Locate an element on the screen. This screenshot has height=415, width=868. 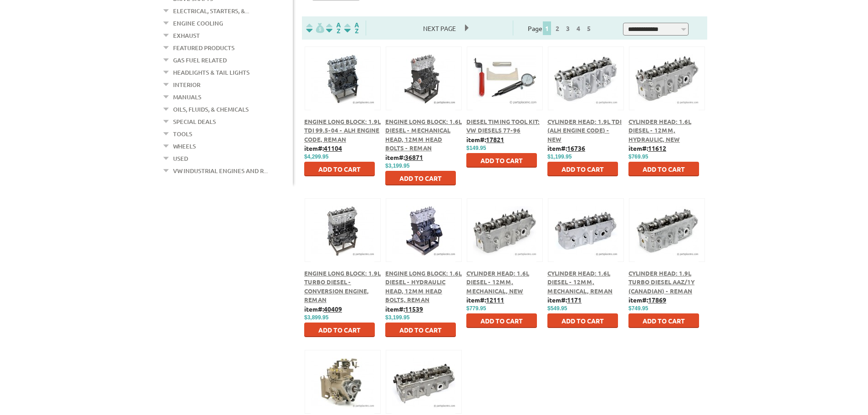
span: Engine Long Block: 1.6L Diesel - Hydraulic Head, 12mm Head Bolts, Reman is located at coordinates (424, 287).